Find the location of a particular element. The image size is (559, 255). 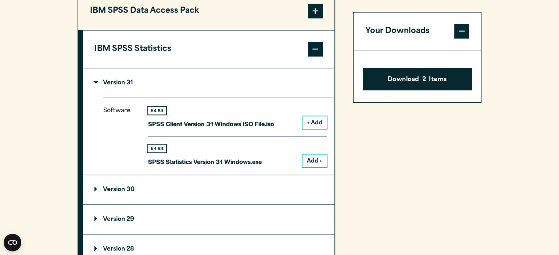

button: Add + is located at coordinates (315, 161).